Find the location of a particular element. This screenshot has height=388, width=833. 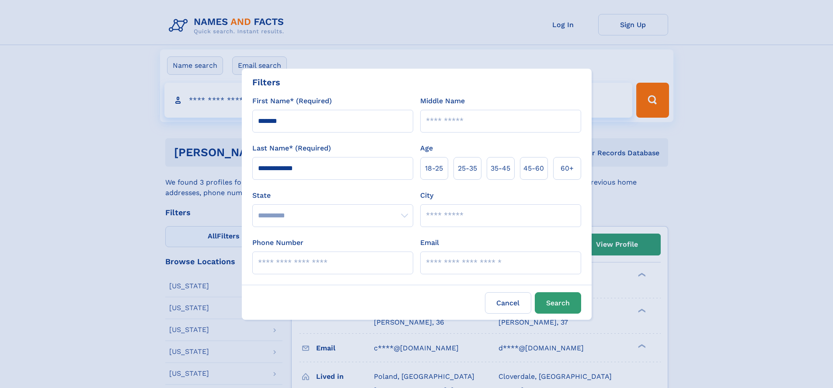

label: State is located at coordinates (333, 195).